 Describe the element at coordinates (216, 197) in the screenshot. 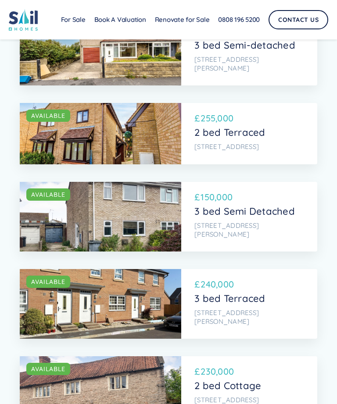

I see `p: 150,000` at that location.